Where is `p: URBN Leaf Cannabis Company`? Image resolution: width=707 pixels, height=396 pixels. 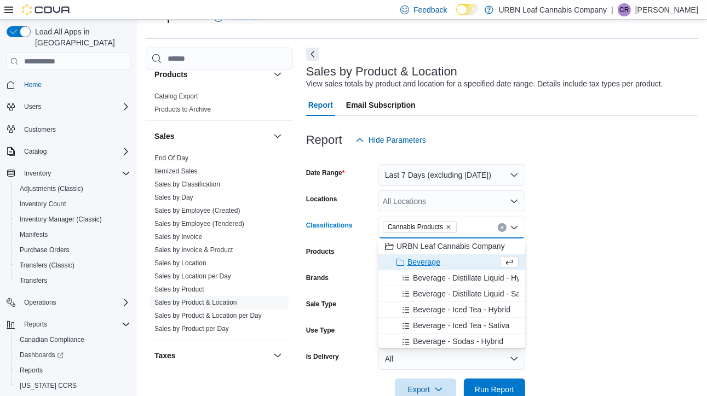 p: URBN Leaf Cannabis Company is located at coordinates (553, 10).